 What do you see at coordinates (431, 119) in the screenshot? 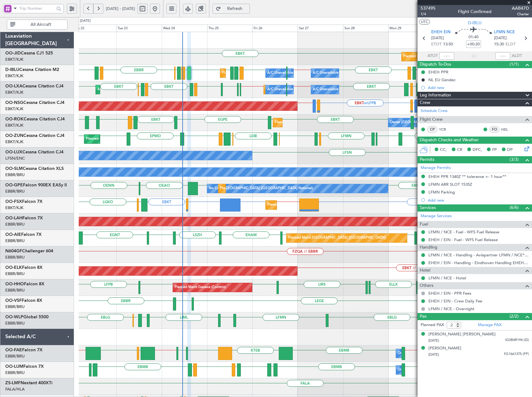
I see `span: Flight Crew` at bounding box center [431, 119].